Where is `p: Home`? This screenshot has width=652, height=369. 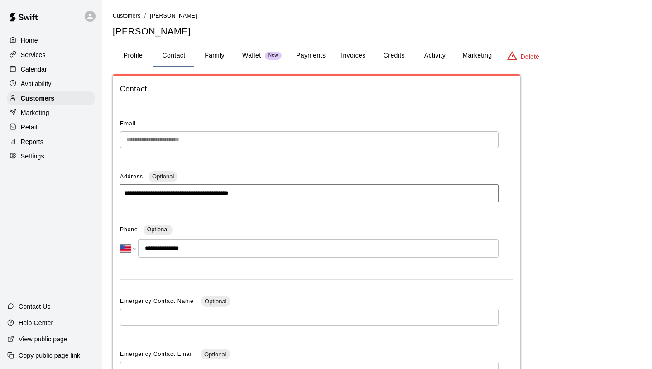 p: Home is located at coordinates (29, 40).